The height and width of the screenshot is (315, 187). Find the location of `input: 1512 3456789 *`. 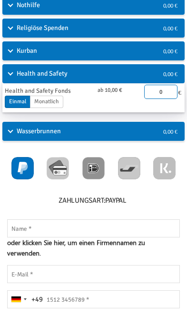

input: 1512 3456789 * is located at coordinates (93, 299).